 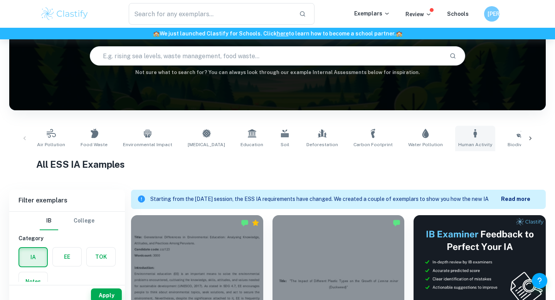 I want to click on span: Human Activity, so click(x=475, y=145).